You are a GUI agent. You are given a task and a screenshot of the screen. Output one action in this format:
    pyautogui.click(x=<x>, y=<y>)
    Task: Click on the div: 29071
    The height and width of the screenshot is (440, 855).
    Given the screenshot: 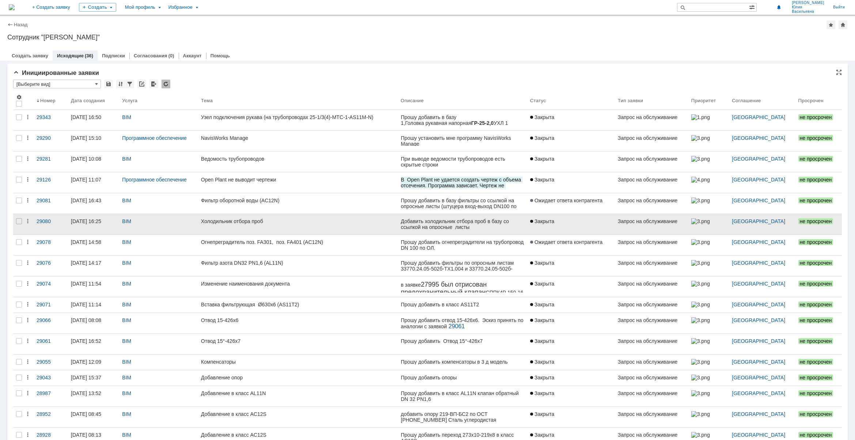 What is the action you would take?
    pyautogui.click(x=51, y=305)
    